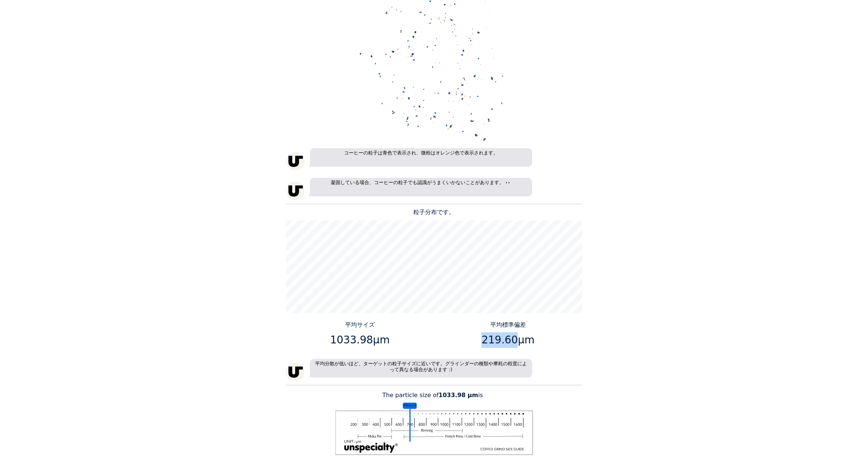 Image resolution: width=868 pixels, height=456 pixels. I want to click on p: コーヒーの粒子は青色で表示され、微粉はオレンジ色で表示されます。, so click(421, 157).